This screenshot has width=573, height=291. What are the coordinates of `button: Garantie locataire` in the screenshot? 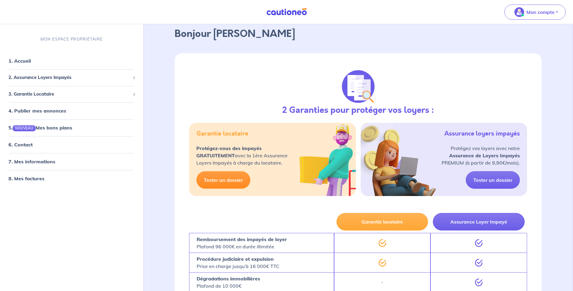 It's located at (382, 221).